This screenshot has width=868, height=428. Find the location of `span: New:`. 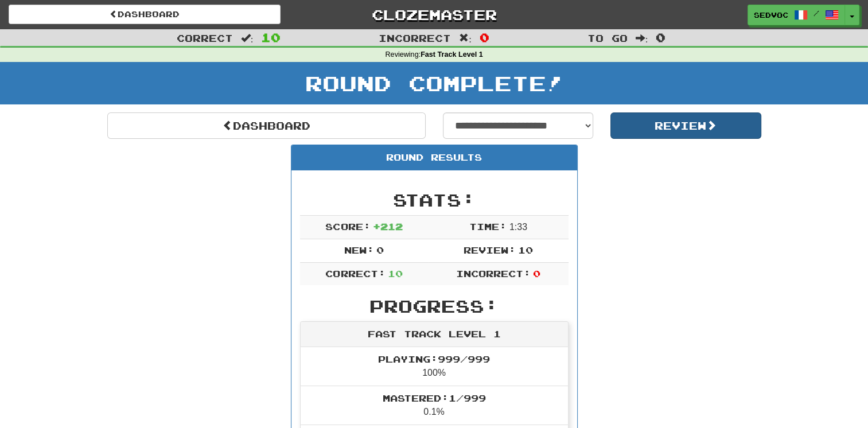

span: New: is located at coordinates (359, 250).